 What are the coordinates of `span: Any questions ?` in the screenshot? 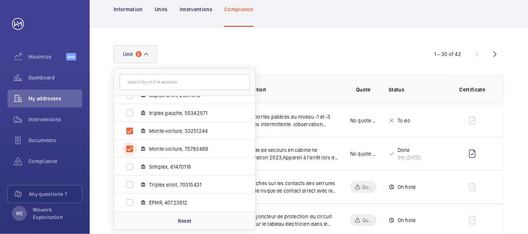 It's located at (55, 194).